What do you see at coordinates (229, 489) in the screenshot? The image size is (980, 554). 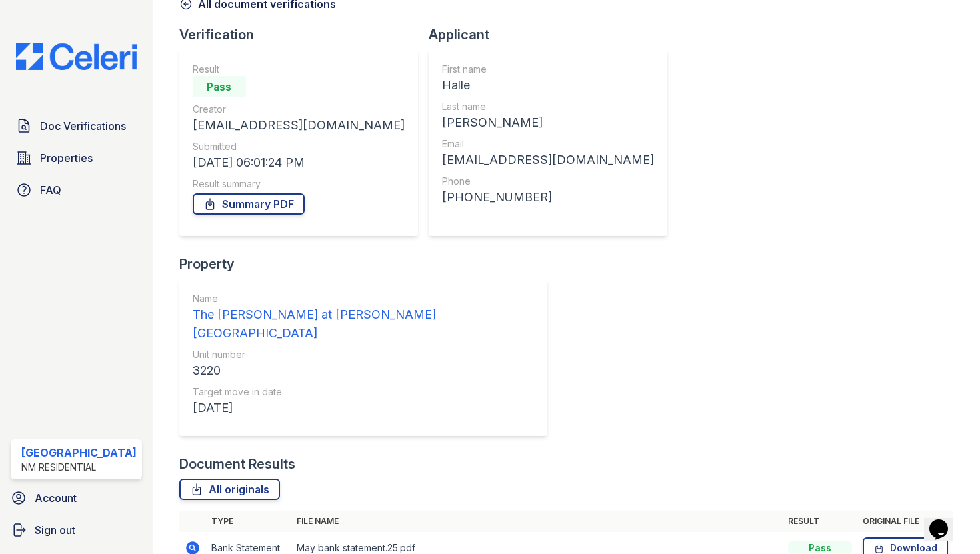 I see `a: All originals` at bounding box center [229, 489].